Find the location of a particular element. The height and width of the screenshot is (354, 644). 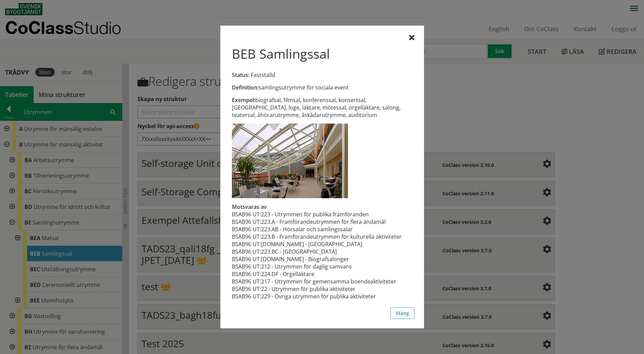

td: 229 - Övriga utrymmen för publika aktiviteter is located at coordinates (331, 296).